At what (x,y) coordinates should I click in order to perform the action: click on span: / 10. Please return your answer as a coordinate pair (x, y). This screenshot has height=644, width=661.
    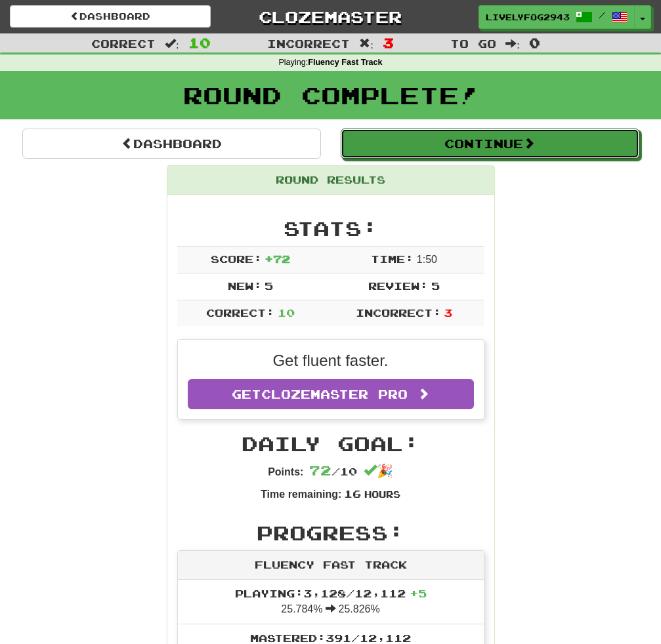
    Looking at the image, I should click on (333, 471).